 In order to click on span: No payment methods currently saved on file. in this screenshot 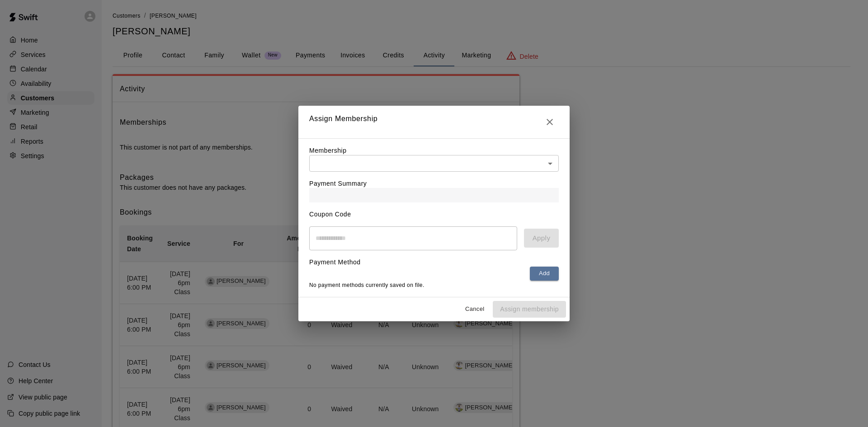, I will do `click(366, 286)`.